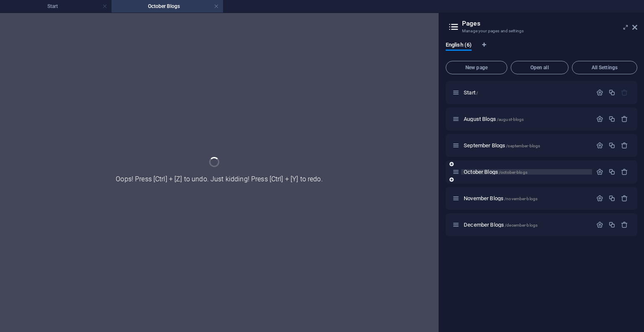 The image size is (644, 332). Describe the element at coordinates (604, 67) in the screenshot. I see `button: All Settings` at that location.